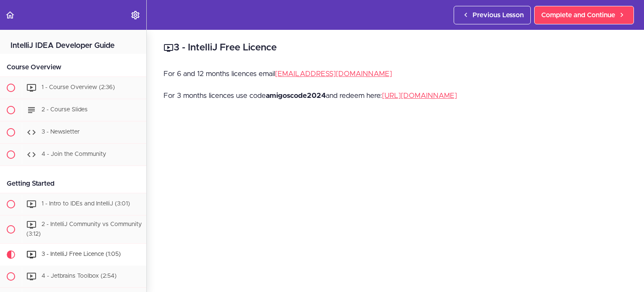  Describe the element at coordinates (81, 254) in the screenshot. I see `span: 3 - IntelliJ Free Licence (1:05)` at that location.